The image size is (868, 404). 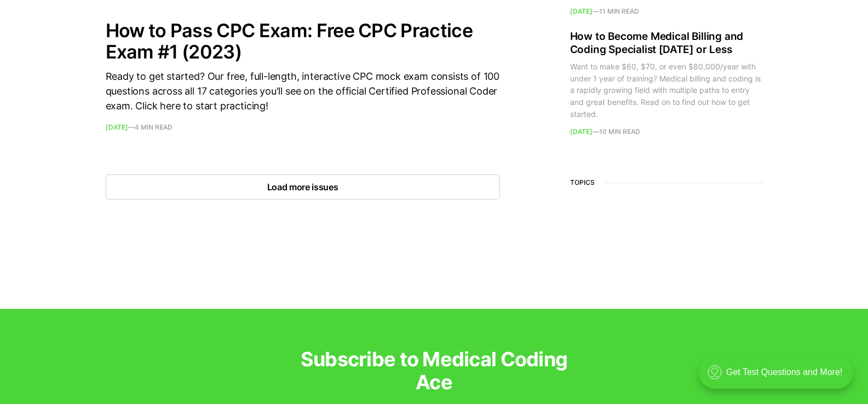 I want to click on h2: How to Pass CPC Exam: Free CPC Practice Exam #1 (2023), so click(x=303, y=41).